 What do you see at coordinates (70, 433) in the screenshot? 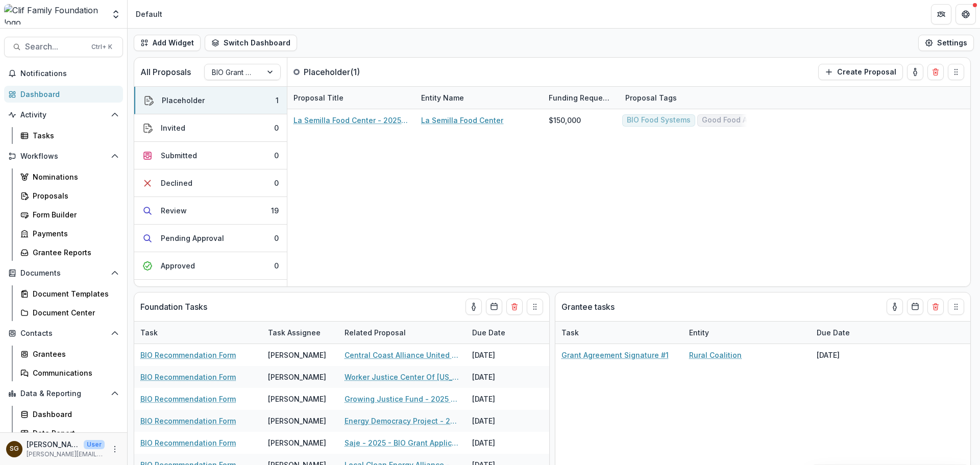
I see `a: Data Report` at bounding box center [70, 433].